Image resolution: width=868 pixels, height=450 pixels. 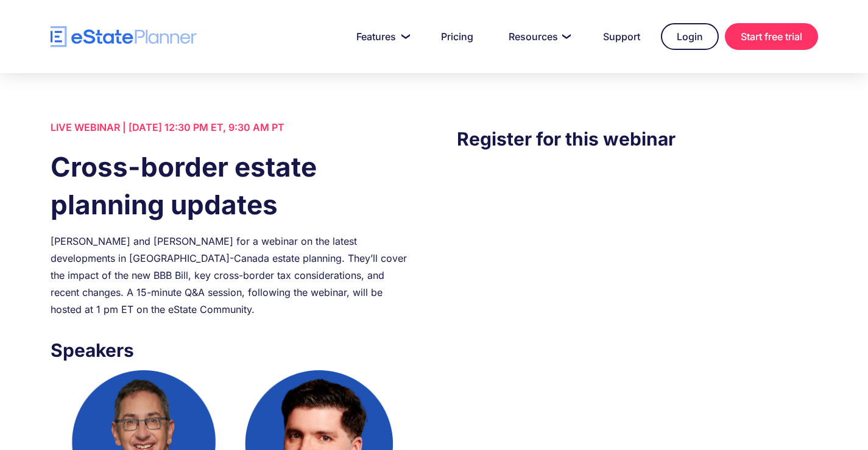 What do you see at coordinates (456, 36) in the screenshot?
I see `a: Pricing` at bounding box center [456, 36].